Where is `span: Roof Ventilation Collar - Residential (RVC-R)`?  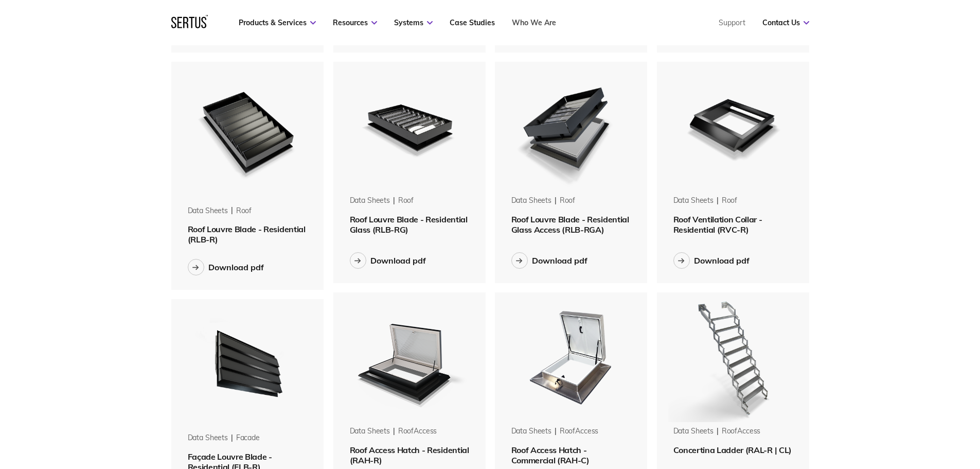 span: Roof Ventilation Collar - Residential (RVC-R) is located at coordinates (718, 225).